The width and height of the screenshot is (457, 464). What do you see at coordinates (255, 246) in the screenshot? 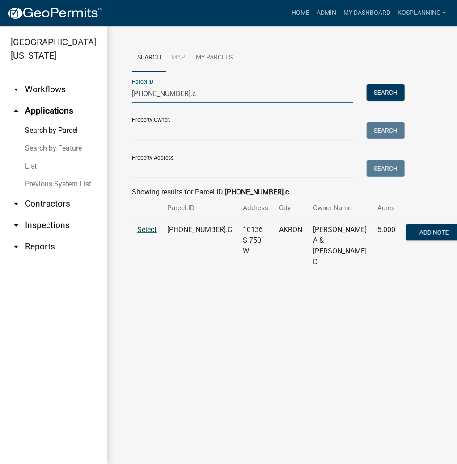
I see `td: 10136 S 750 W` at bounding box center [255, 246].